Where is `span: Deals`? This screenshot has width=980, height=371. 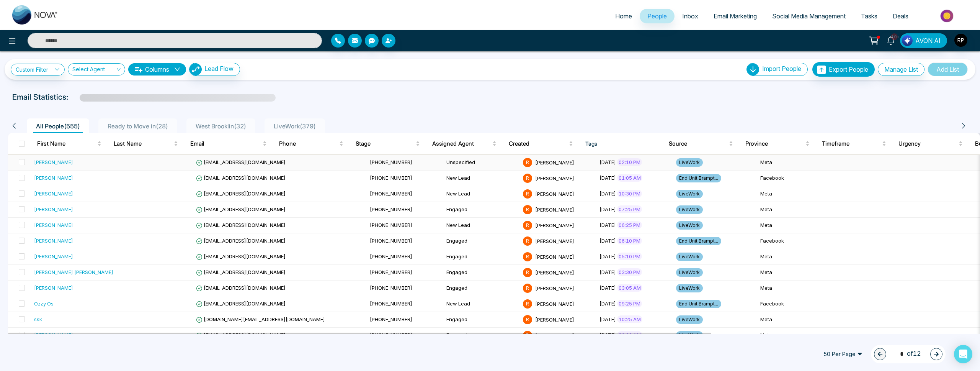 span: Deals is located at coordinates (901, 16).